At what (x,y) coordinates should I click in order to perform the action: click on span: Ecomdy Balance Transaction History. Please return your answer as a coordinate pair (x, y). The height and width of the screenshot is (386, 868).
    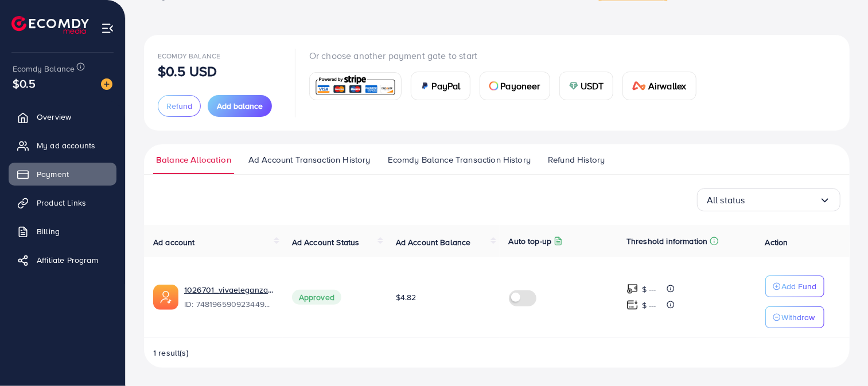
    Looking at the image, I should click on (459, 160).